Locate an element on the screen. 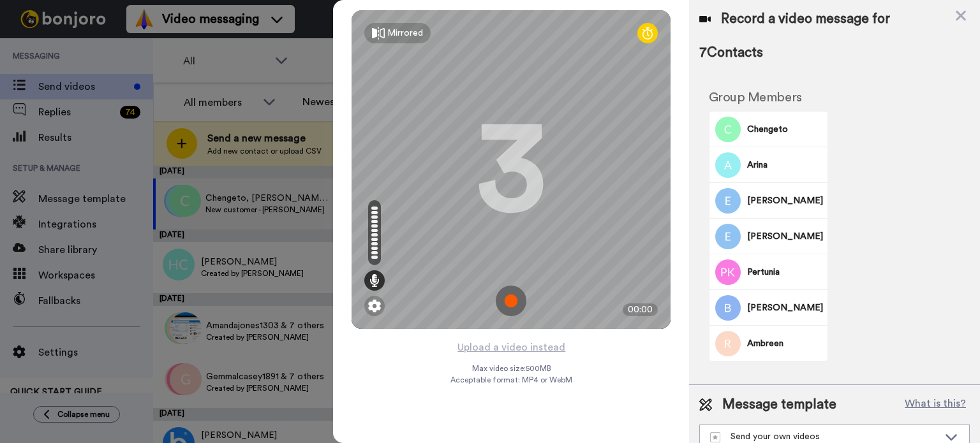 This screenshot has width=980, height=443. button: Upload a video instead is located at coordinates (511, 347).